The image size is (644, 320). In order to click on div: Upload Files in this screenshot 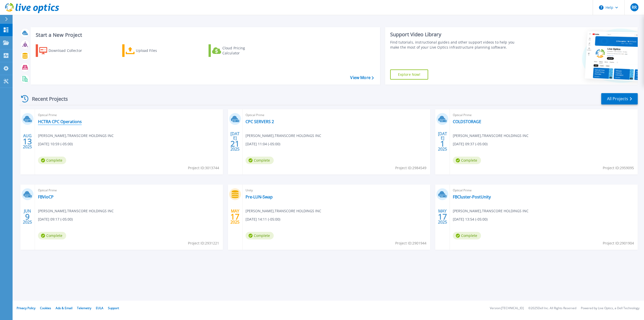, I will do `click(156, 51)`.